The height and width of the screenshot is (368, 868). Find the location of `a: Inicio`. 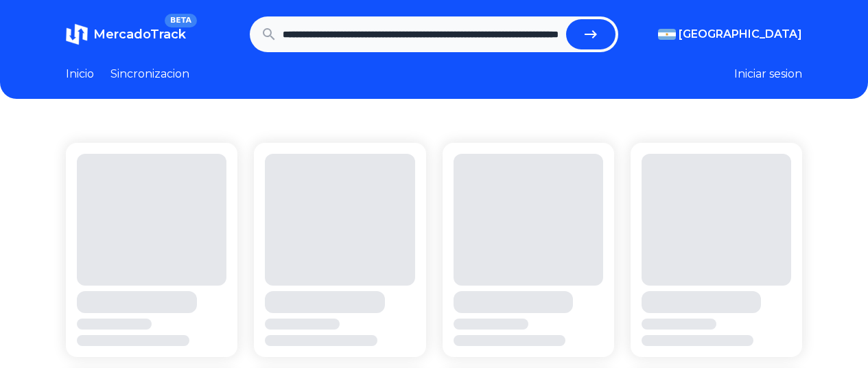

a: Inicio is located at coordinates (80, 74).